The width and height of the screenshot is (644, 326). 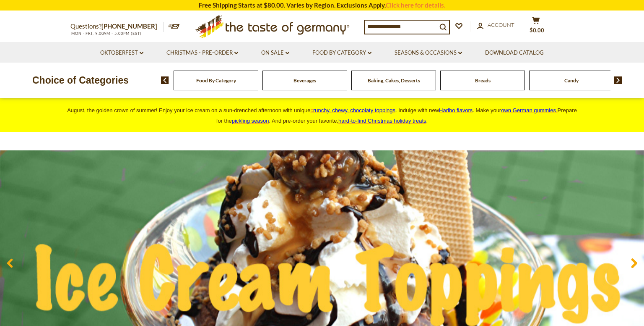 What do you see at coordinates (353, 110) in the screenshot?
I see `a: crunchy, chewy, chocolaty toppings` at bounding box center [353, 110].